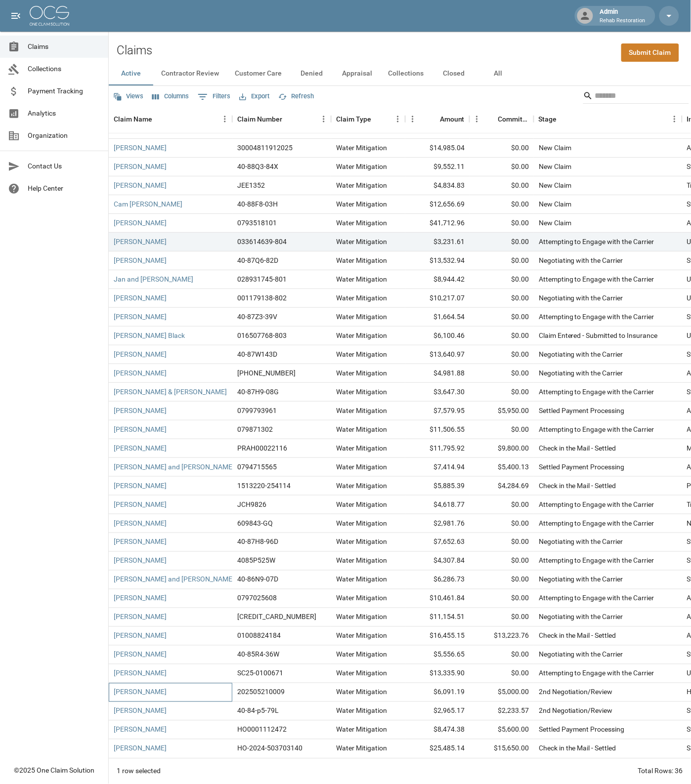 The image size is (691, 784). What do you see at coordinates (64, 135) in the screenshot?
I see `span: Organization` at bounding box center [64, 135].